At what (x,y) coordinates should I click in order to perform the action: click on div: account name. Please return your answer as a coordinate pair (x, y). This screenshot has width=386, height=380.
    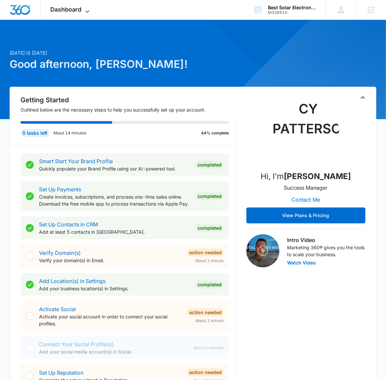
    Looking at the image, I should click on (292, 8).